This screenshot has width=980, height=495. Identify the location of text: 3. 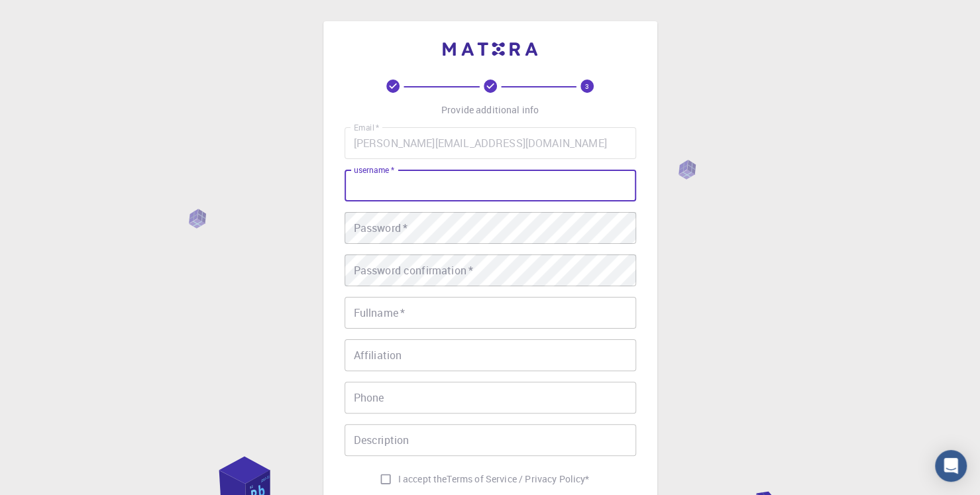
(587, 86).